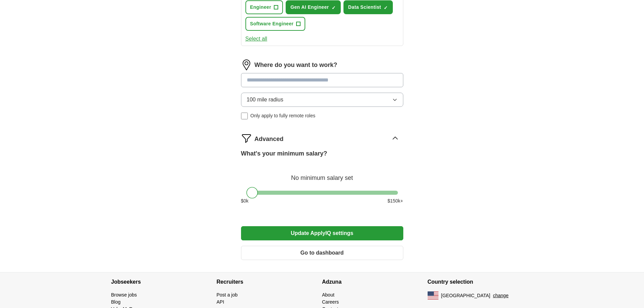 This screenshot has height=308, width=644. What do you see at coordinates (310, 7) in the screenshot?
I see `span: Gen AI Engineer` at bounding box center [310, 7].